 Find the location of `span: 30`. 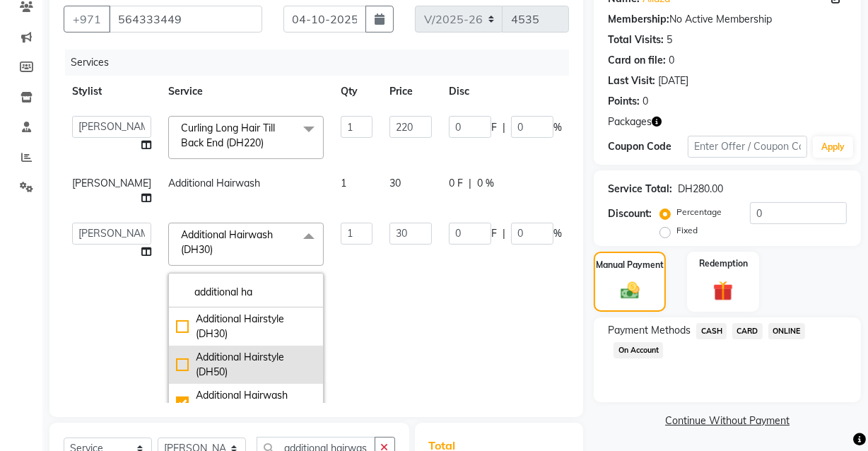

span: 30 is located at coordinates (395, 183).